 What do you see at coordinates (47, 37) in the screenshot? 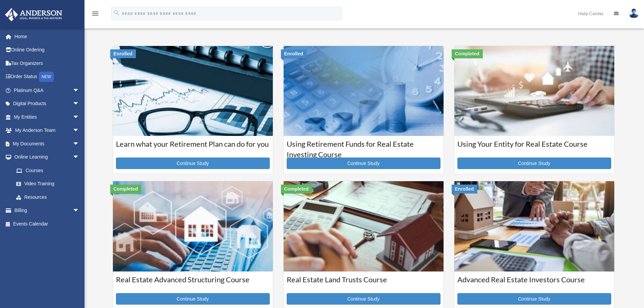
I see `a: Home` at bounding box center [47, 37].